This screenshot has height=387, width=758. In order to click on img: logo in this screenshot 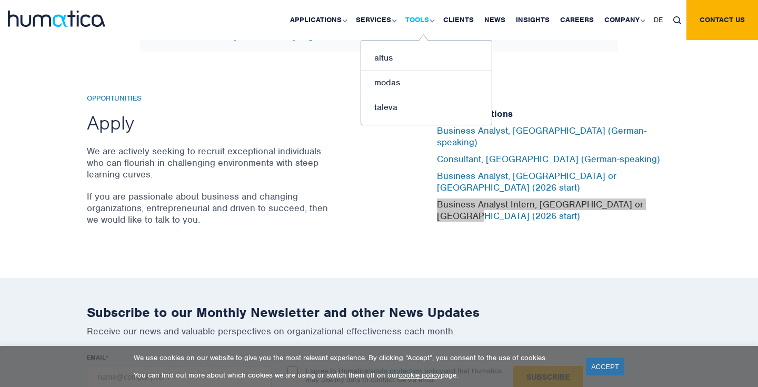, I will do `click(56, 18)`.